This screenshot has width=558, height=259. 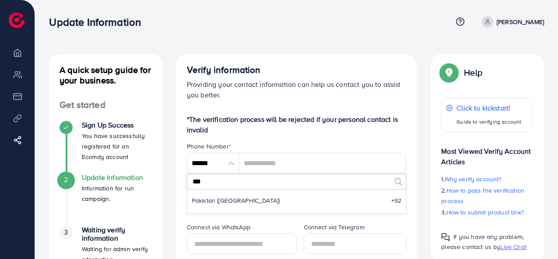 What do you see at coordinates (486, 196) in the screenshot?
I see `p: 2.` at bounding box center [486, 196].